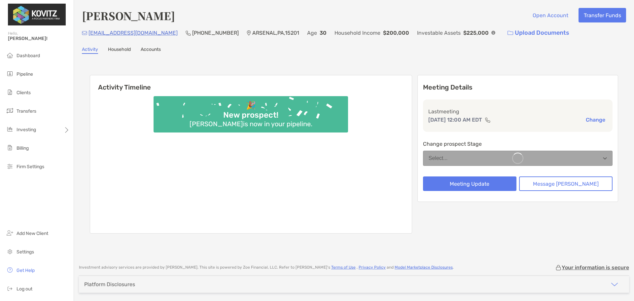 The image size is (634, 301). I want to click on img: Location Icon, so click(249, 33).